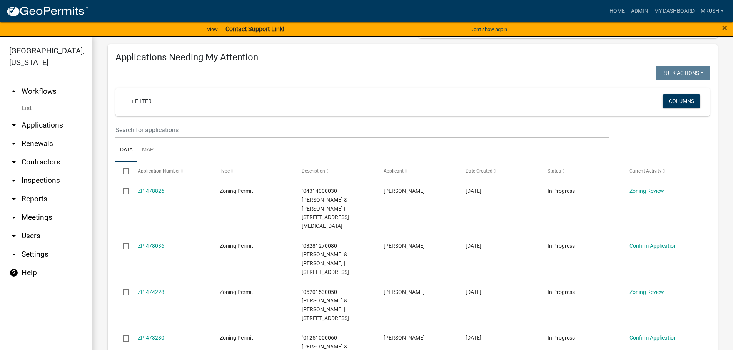  I want to click on datatable-header-cell: Type, so click(253, 172).